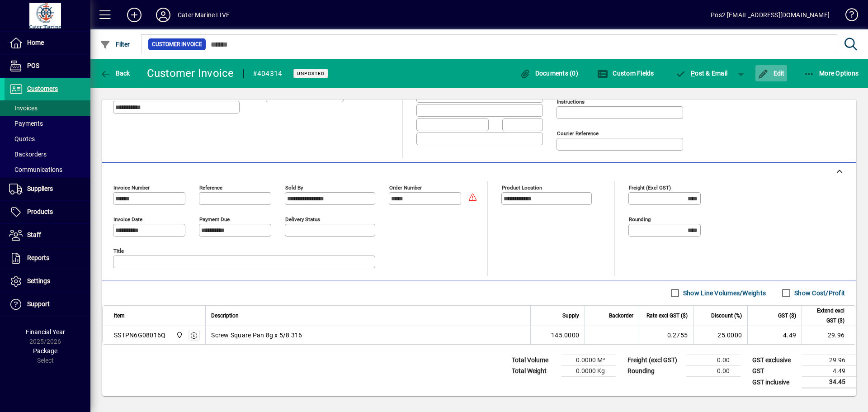  What do you see at coordinates (115, 44) in the screenshot?
I see `button: Filter` at bounding box center [115, 44].